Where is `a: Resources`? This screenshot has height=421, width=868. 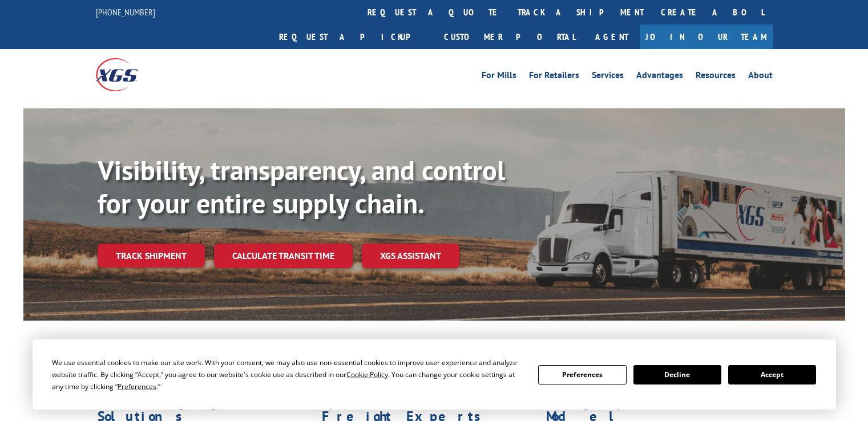 a: Resources is located at coordinates (716, 77).